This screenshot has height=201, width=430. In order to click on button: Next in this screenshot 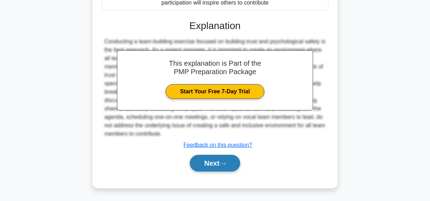, I will do `click(215, 163)`.